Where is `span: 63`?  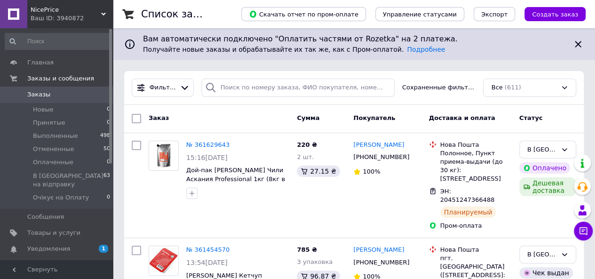 span: 63 is located at coordinates (107, 180).